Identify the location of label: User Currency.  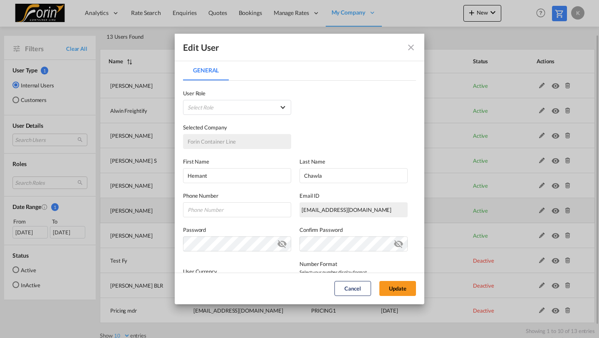
(200, 271).